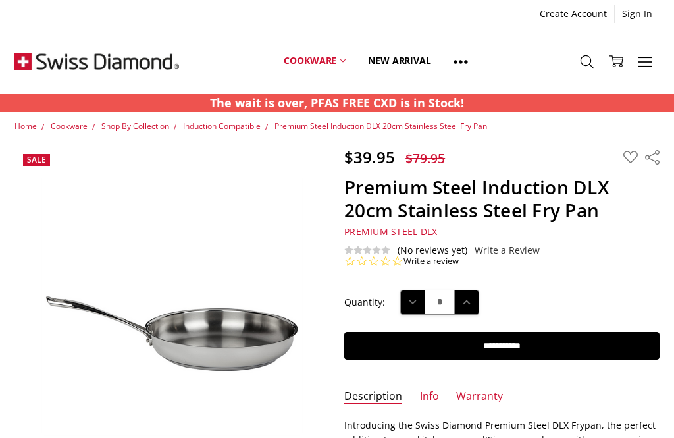 This screenshot has width=674, height=438. I want to click on a: Shop By Collection, so click(135, 126).